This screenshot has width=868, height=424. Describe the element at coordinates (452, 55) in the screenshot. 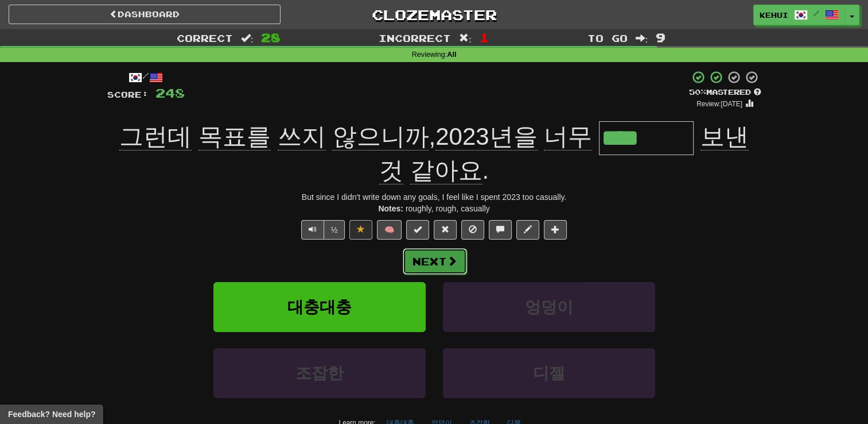

I see `strong: All` at that location.